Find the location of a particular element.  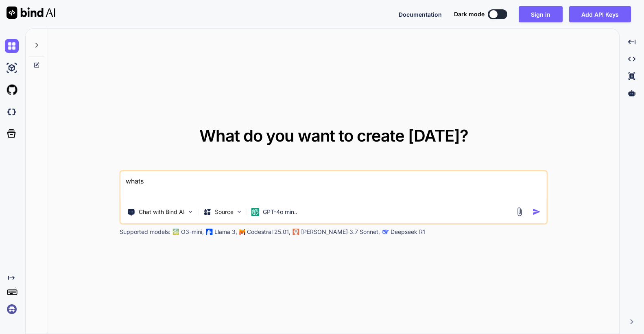

span: Documentation is located at coordinates (420, 14).